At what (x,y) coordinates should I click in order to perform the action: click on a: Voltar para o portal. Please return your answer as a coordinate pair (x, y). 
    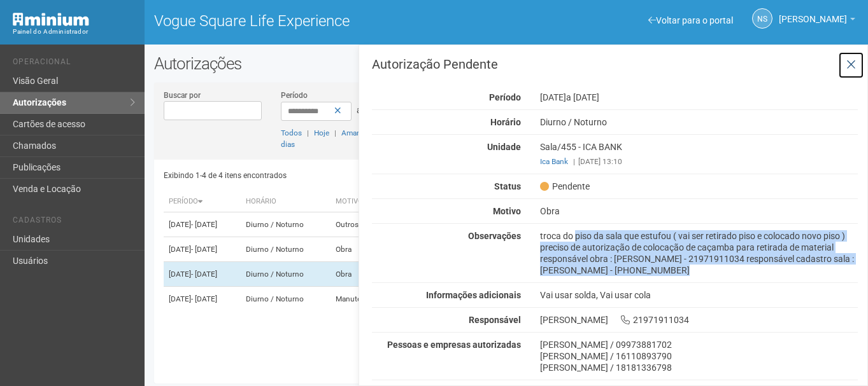
    Looking at the image, I should click on (690, 21).